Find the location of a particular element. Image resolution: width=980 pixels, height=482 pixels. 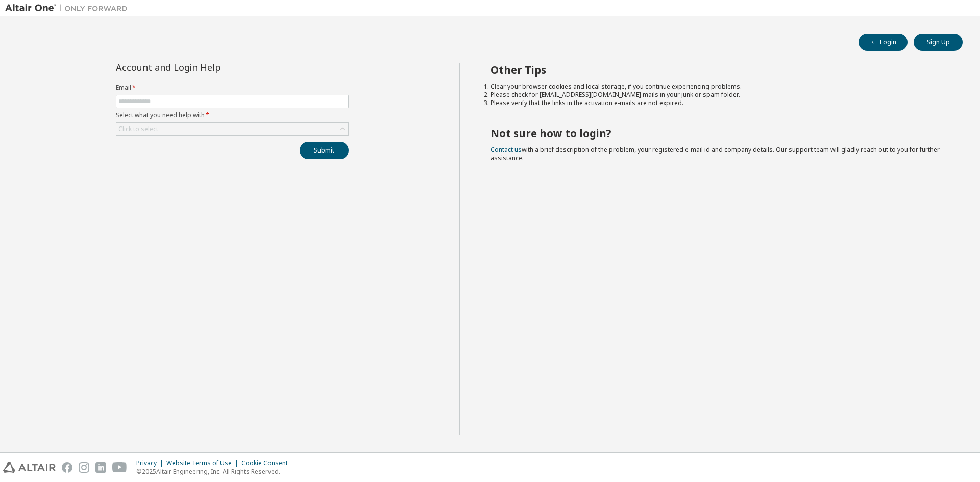

label: Select what you need help with is located at coordinates (232, 115).